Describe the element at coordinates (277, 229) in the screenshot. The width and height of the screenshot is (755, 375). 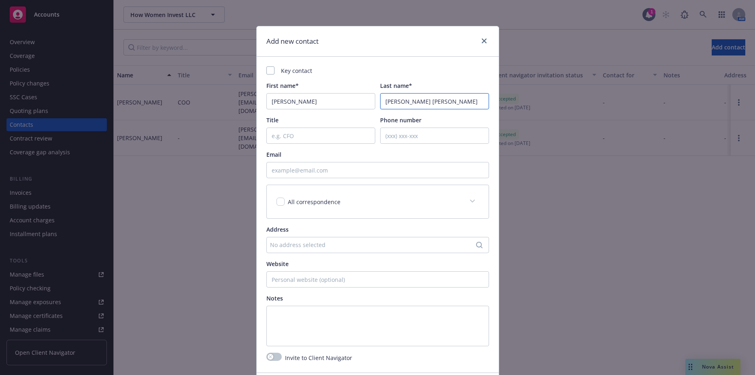
I see `span: Address` at that location.